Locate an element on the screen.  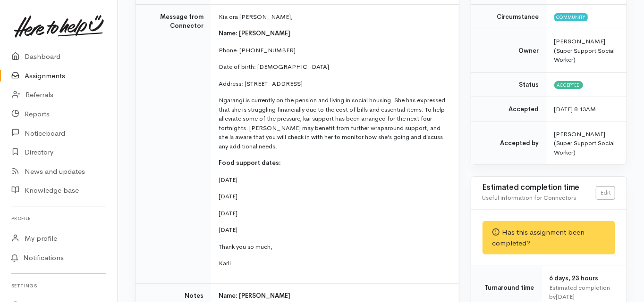
span: 6 days, 23 hours is located at coordinates (574, 278).